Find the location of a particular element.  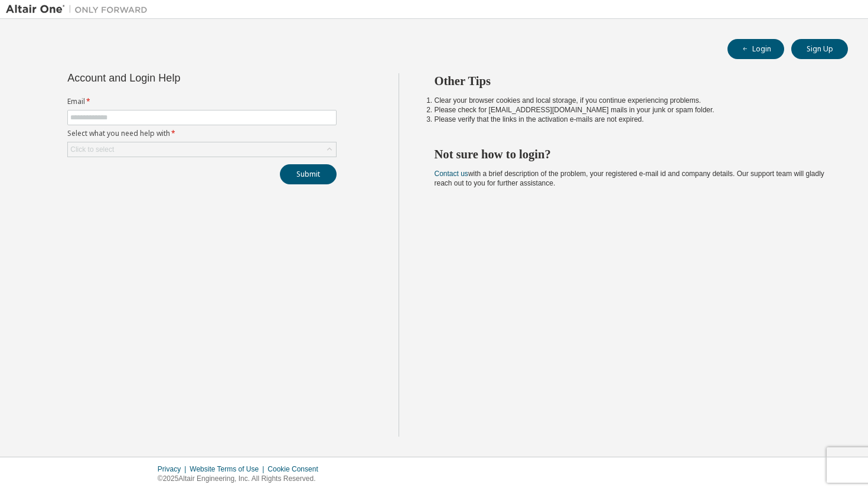

li: Please verify that the links in the activation e-mails are not expired. is located at coordinates (631, 119).